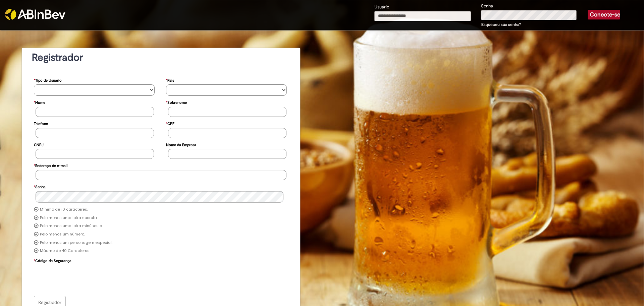 The width and height of the screenshot is (644, 306). What do you see at coordinates (382, 7) in the screenshot?
I see `font: Usuário` at bounding box center [382, 7].